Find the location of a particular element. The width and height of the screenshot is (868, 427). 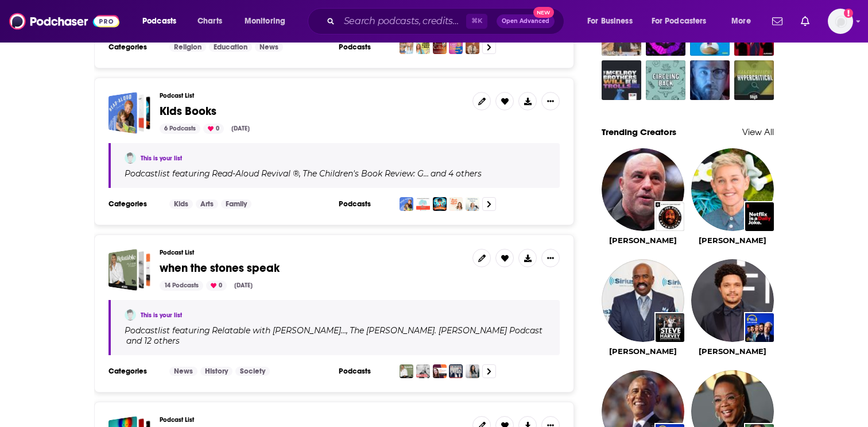

span: New is located at coordinates (544, 12).